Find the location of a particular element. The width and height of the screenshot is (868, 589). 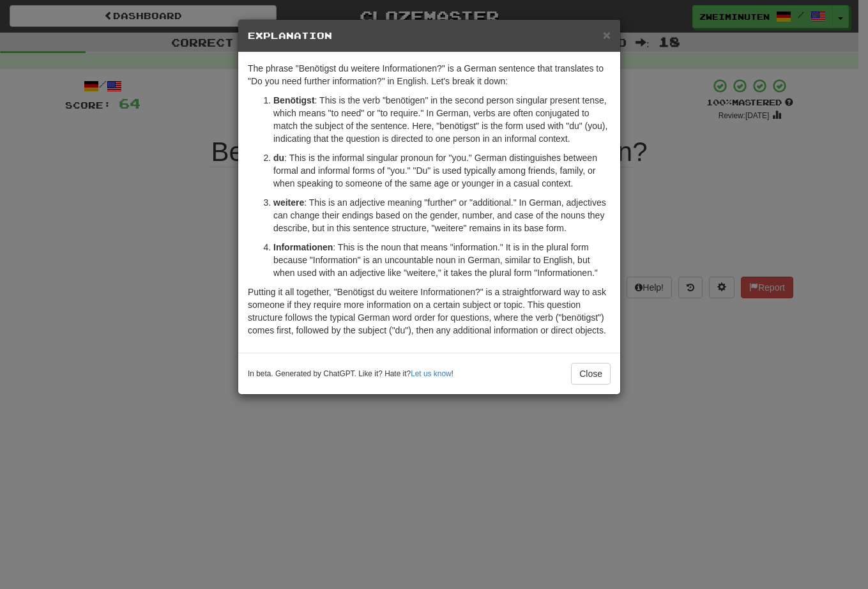

p: : This is the verb "benötigen" in the second person singular present tense, which means "to need"... is located at coordinates (442, 119).